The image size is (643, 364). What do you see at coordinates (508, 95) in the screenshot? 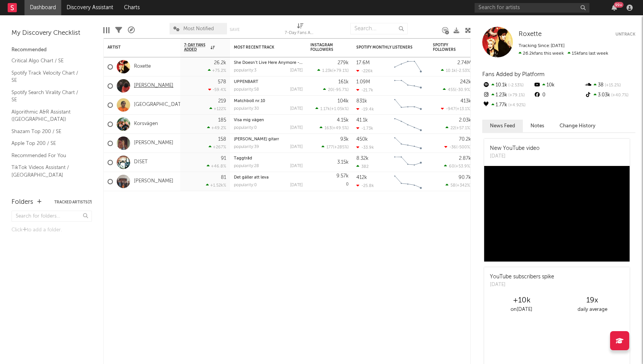
I see `div: 1.23k` at bounding box center [508, 95].